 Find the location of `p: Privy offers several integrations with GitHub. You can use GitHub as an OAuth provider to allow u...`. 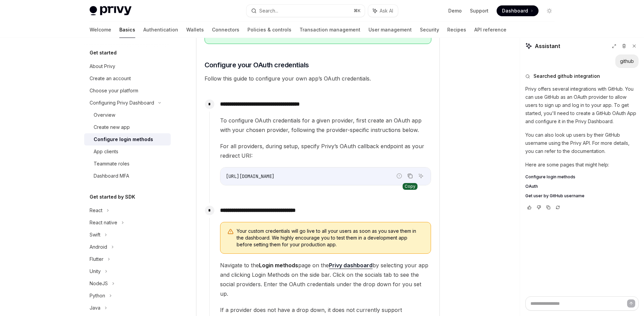

p: Privy offers several integrations with GitHub. You can use GitHub as an OAuth provider to allow u... is located at coordinates (582, 105).